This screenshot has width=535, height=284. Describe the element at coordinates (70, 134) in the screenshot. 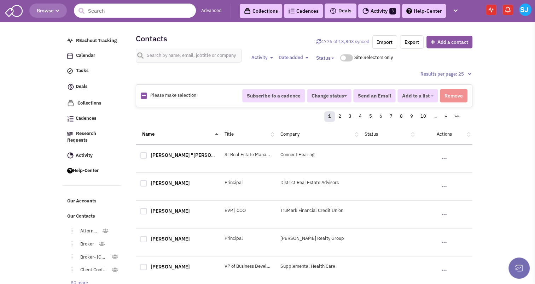

I see `img: Research.png` at that location.